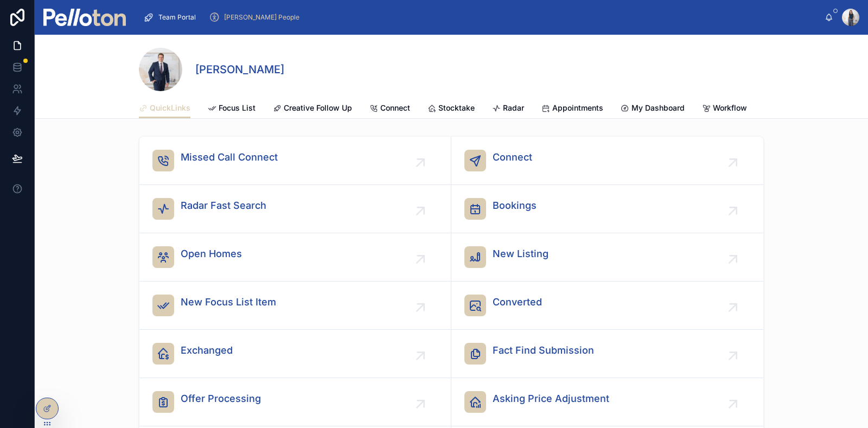  I want to click on a: Focus List, so click(232, 109).